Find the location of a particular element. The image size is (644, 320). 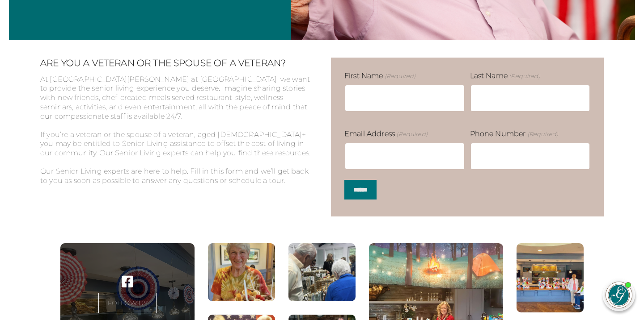

label: Email Address is located at coordinates (386, 134).